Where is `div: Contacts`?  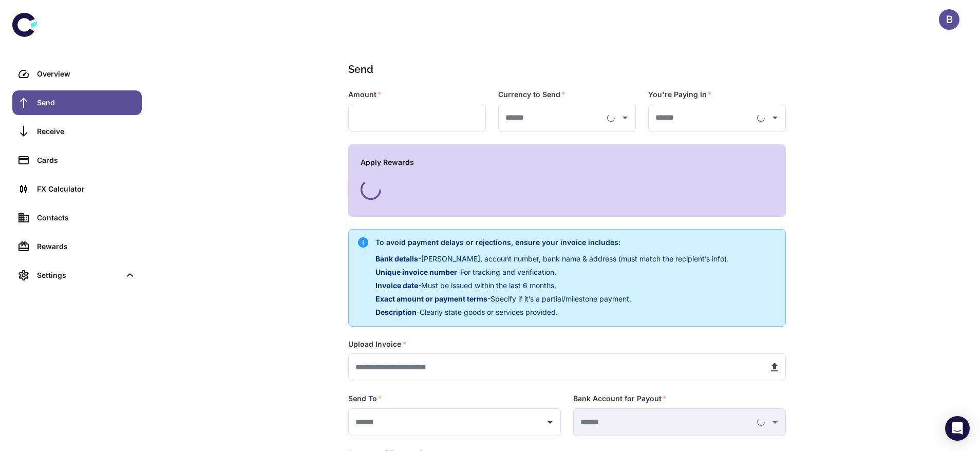
div: Contacts is located at coordinates (86, 218).